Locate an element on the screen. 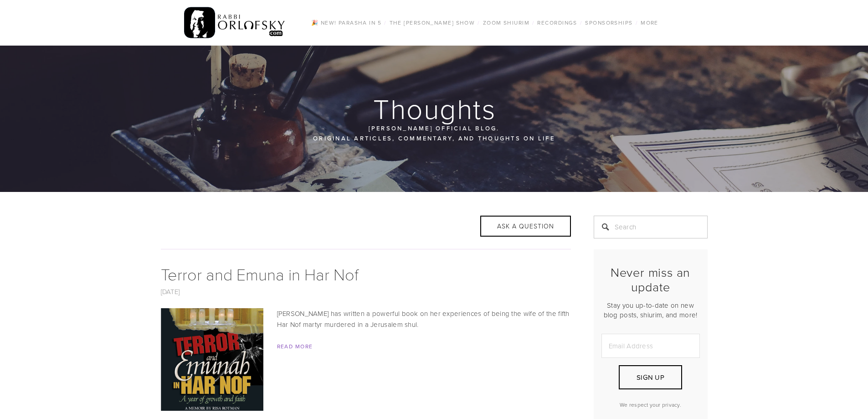 The image size is (868, 419). p: Original articles, commentary, and thoughts on life is located at coordinates (434, 138).